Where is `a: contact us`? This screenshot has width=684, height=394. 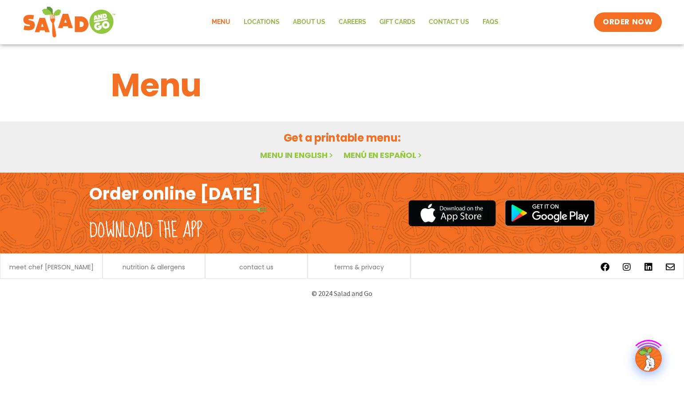 a: contact us is located at coordinates (256, 267).